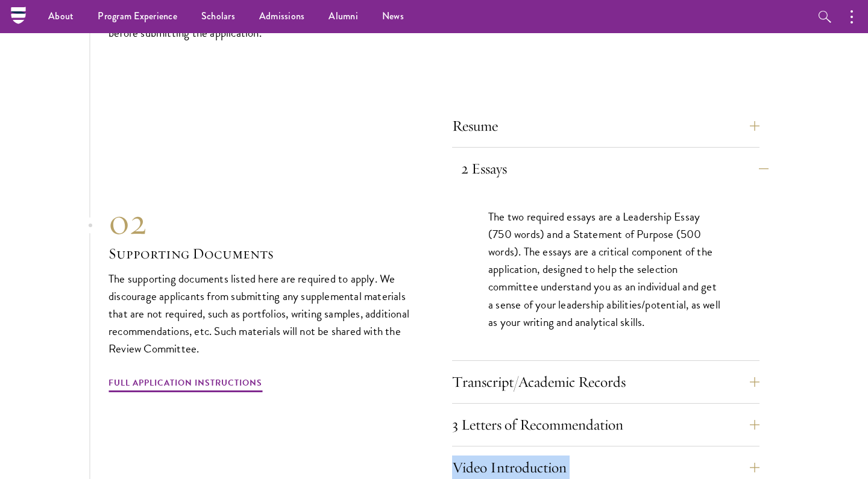 The image size is (868, 479). Describe the element at coordinates (263, 313) in the screenshot. I see `p: The supporting documents listed here are required to apply. We discourage applicants from submitt...` at that location.